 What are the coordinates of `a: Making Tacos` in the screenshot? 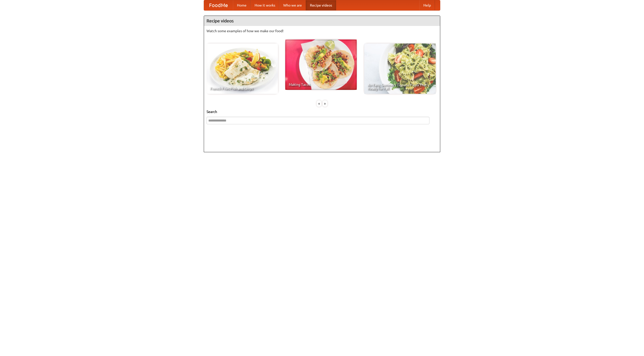 It's located at (321, 65).